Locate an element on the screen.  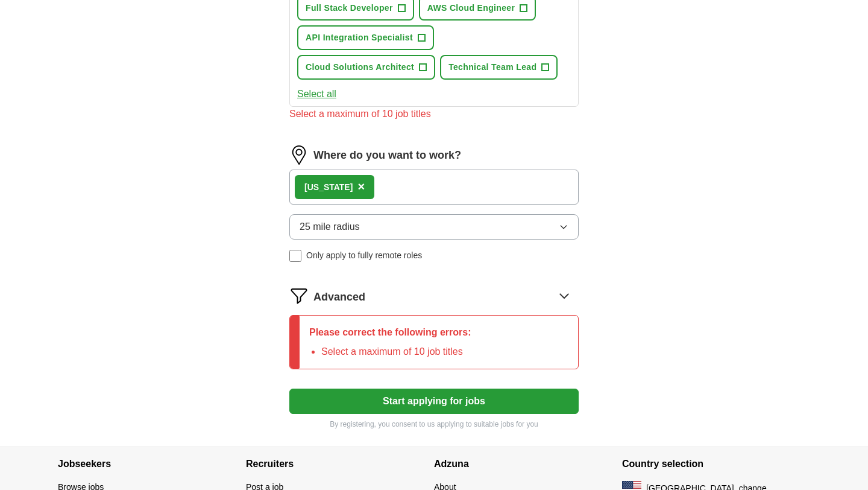
span: API Integration Specialist is located at coordinates (359, 38).